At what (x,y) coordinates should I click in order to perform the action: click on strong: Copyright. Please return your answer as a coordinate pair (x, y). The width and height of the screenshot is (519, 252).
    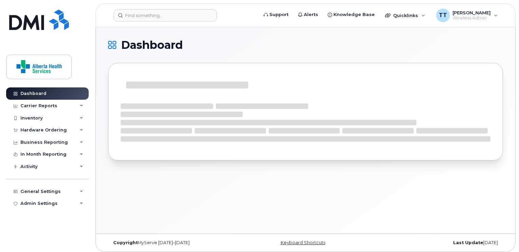
    Looking at the image, I should click on (126, 242).